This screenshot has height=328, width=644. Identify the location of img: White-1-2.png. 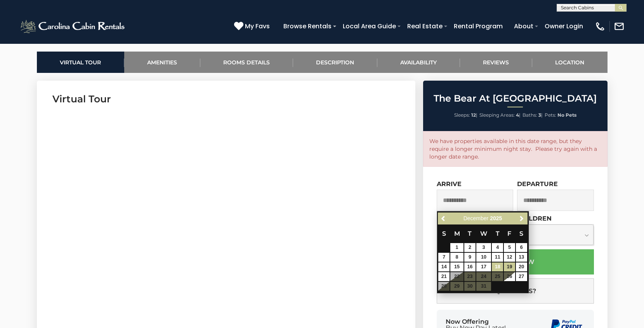
(73, 26).